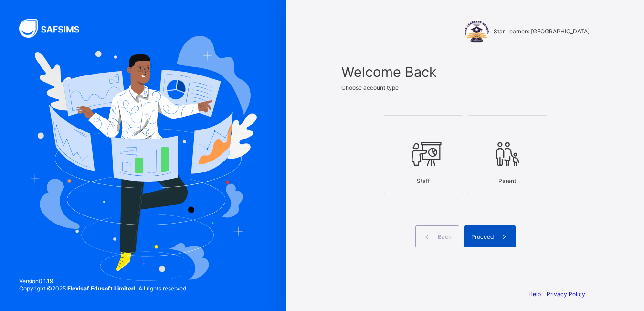 Image resolution: width=644 pixels, height=311 pixels. What do you see at coordinates (102, 288) in the screenshot?
I see `strong: Flexisaf Edusoft Limited.` at bounding box center [102, 288].